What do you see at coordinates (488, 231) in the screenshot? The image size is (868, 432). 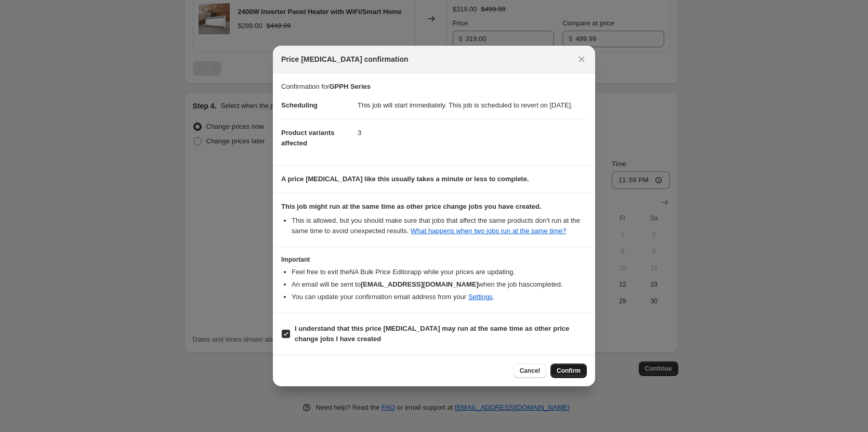 I see `a: What happens when two jobs run at the same time?` at bounding box center [488, 231].